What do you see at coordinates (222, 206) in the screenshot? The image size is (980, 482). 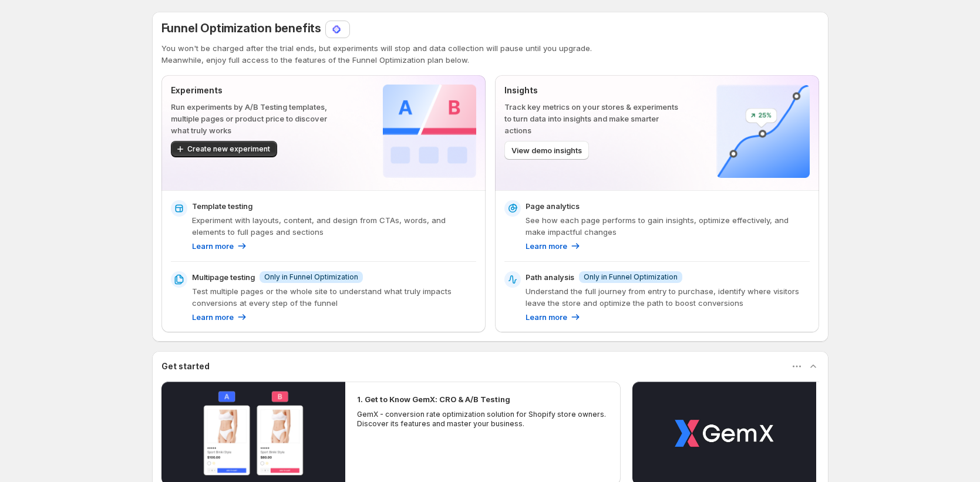 I see `p: Template testing` at bounding box center [222, 206].